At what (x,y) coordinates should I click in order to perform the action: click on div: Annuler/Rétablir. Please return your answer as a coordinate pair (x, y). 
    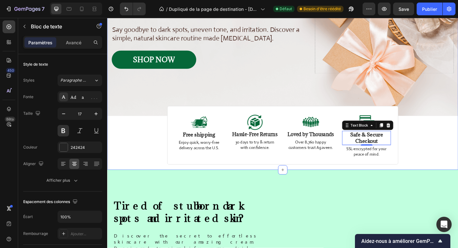
    Looking at the image, I should click on (133, 9).